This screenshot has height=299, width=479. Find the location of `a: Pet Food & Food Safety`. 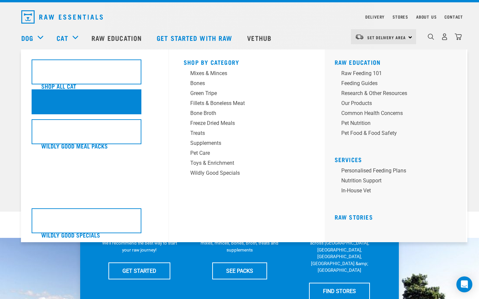

a: Pet Food & Food Safety is located at coordinates (398, 134).